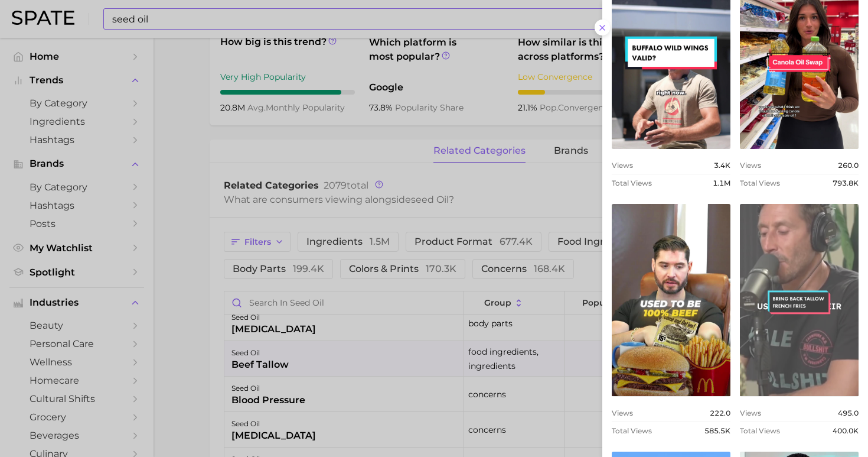 This screenshot has height=457, width=868. I want to click on span: 222.0, so click(720, 413).